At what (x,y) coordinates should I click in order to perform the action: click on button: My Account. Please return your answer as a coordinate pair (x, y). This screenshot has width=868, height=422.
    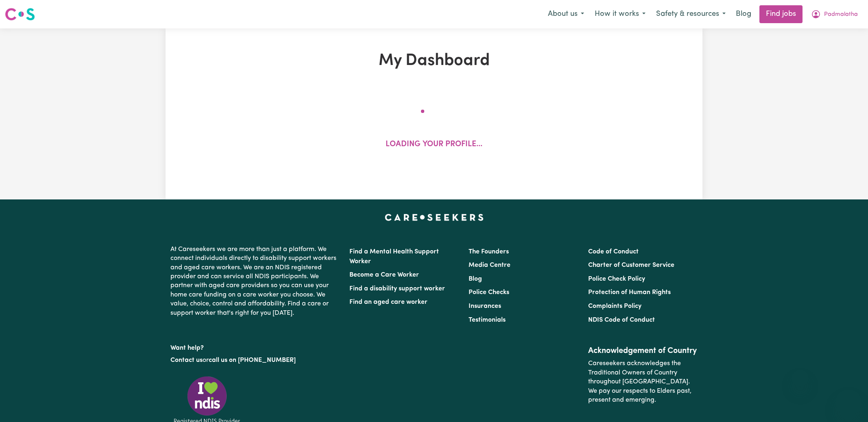
    Looking at the image, I should click on (834, 14).